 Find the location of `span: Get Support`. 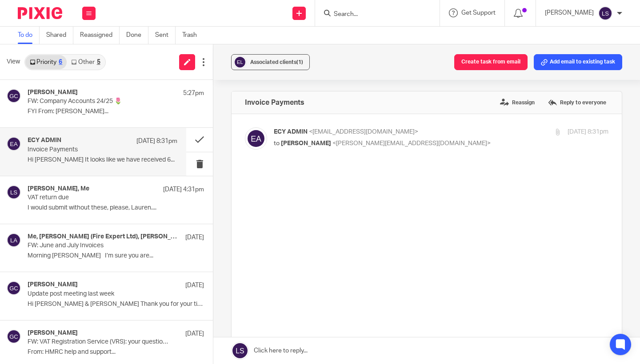

span: Get Support is located at coordinates (478, 13).